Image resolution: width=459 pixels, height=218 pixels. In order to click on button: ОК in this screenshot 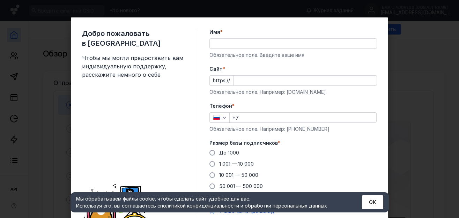, I will do `click(372, 202)`.